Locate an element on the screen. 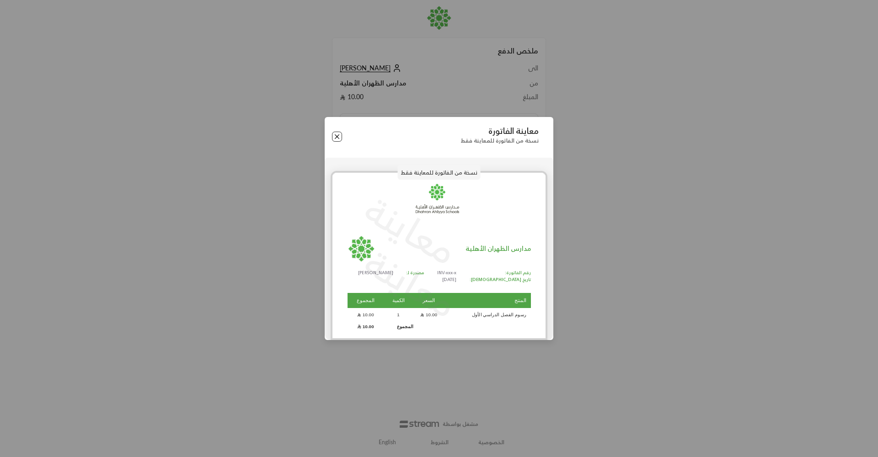 Image resolution: width=878 pixels, height=457 pixels. th: المنتج is located at coordinates (487, 300).